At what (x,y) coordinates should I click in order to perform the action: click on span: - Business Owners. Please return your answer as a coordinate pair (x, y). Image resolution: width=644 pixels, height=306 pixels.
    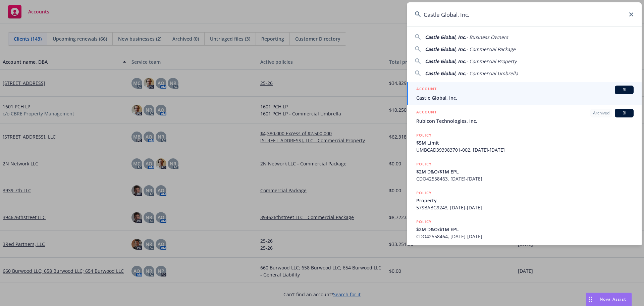
    Looking at the image, I should click on (487, 37).